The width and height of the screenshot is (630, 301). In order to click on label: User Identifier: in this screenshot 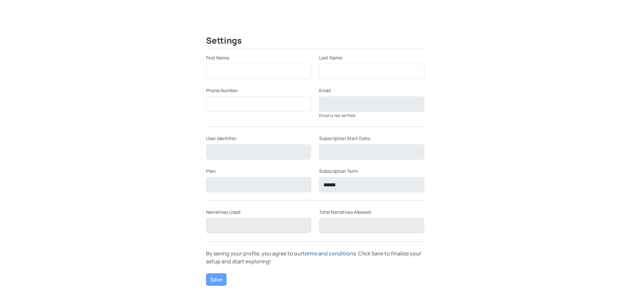, I will do `click(222, 138)`.